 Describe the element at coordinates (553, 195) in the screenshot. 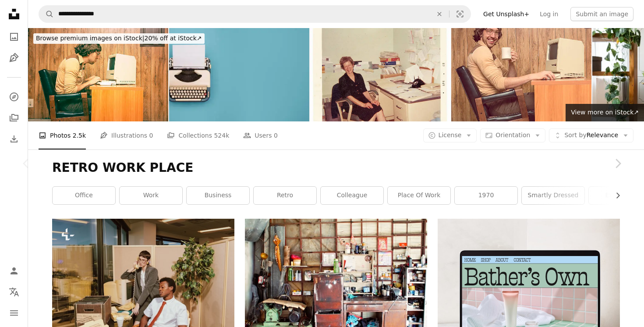

I see `a: smartly dressed` at that location.